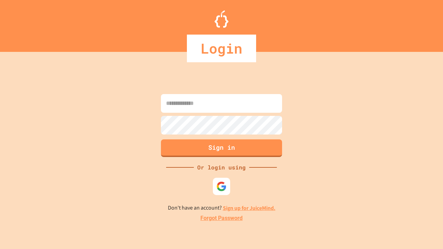  What do you see at coordinates (222, 187) in the screenshot?
I see `img: google-icon.svg` at bounding box center [222, 187].